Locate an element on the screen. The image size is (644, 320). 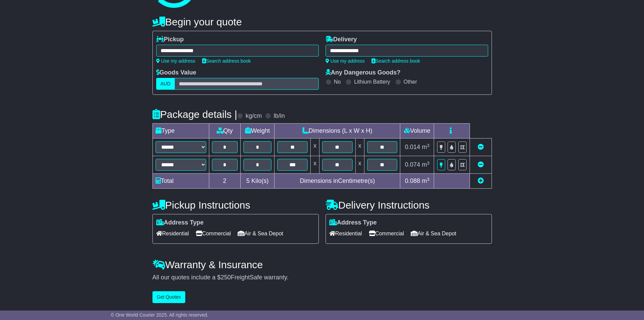
label: Pickup is located at coordinates (170, 40).